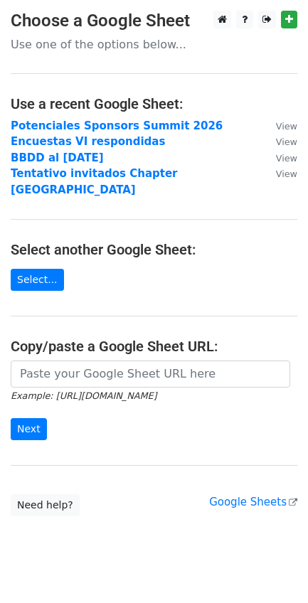  Describe the element at coordinates (117, 126) in the screenshot. I see `strong: Potenciales Sponsors Summit 2026` at that location.